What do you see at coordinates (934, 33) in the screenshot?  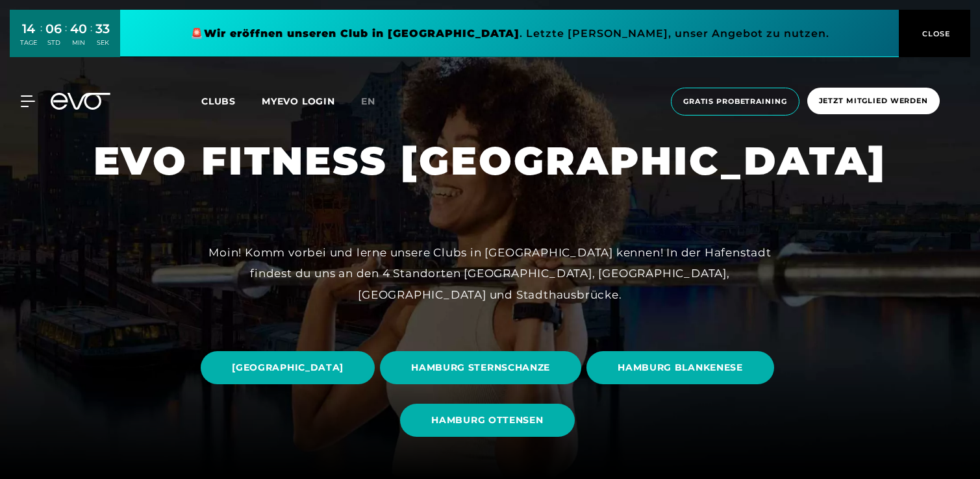 I see `button: CLOSE` at bounding box center [934, 33].